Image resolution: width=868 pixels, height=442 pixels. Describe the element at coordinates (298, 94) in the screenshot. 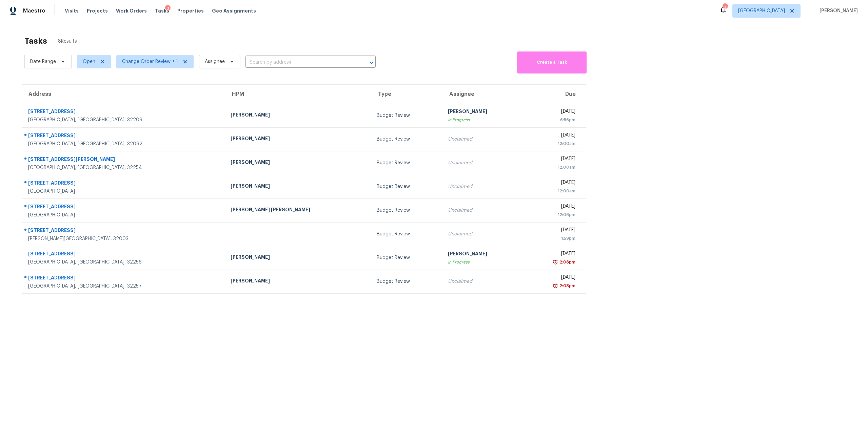

I see `th: HPM` at that location.